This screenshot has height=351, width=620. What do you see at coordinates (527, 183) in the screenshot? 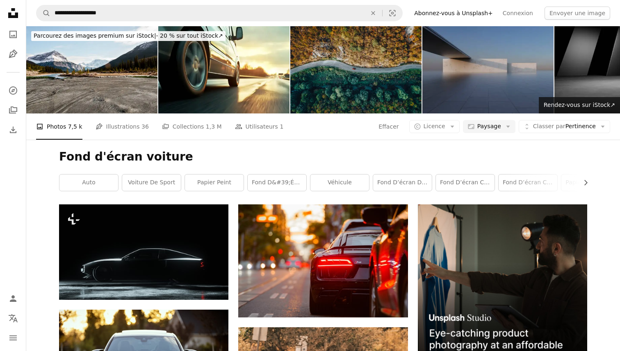
I see `a: fond d’écran cool` at bounding box center [527, 183].